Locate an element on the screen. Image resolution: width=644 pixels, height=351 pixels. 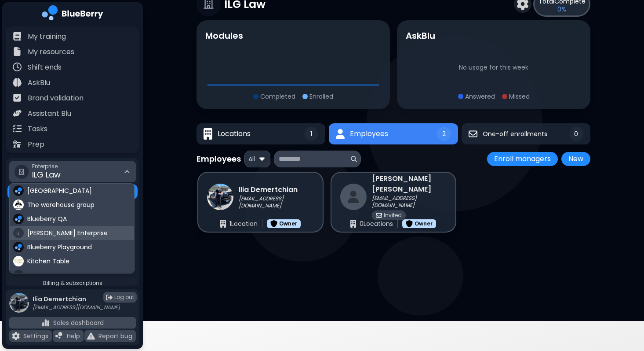
p: 0 % is located at coordinates (562, 10).